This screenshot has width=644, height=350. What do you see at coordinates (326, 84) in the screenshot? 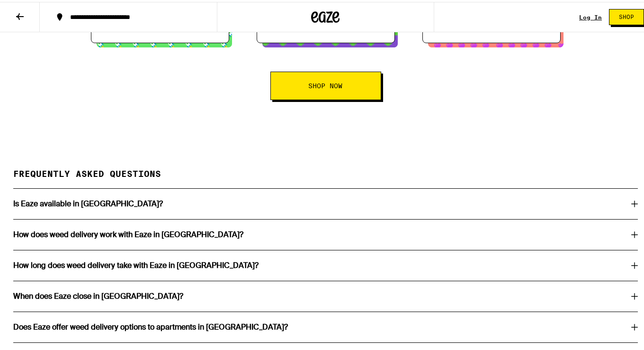
I see `button: Shop Now` at bounding box center [326, 84].